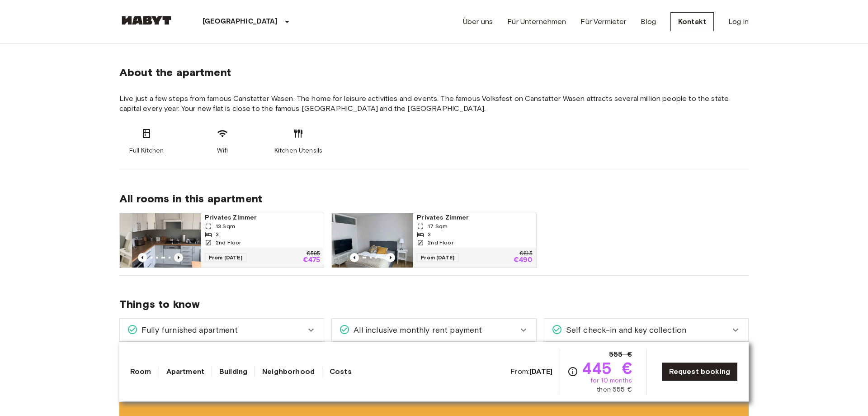  I want to click on svg: Check cost overview for full price breakdown. Please note that discounts apply to new joiners onl..., so click(573, 371).